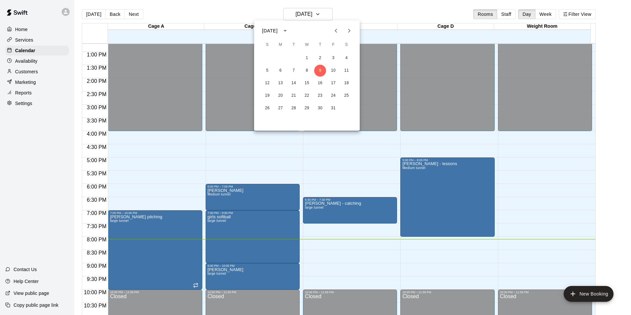  I want to click on button: 29, so click(307, 108).